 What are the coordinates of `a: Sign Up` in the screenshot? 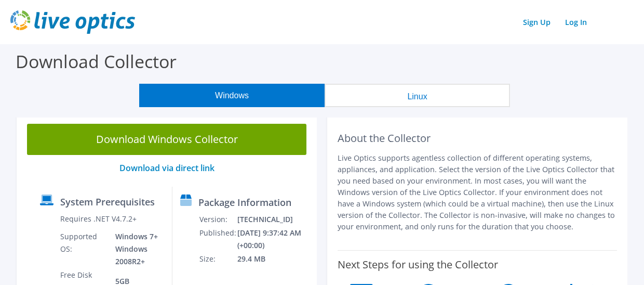 It's located at (536, 22).